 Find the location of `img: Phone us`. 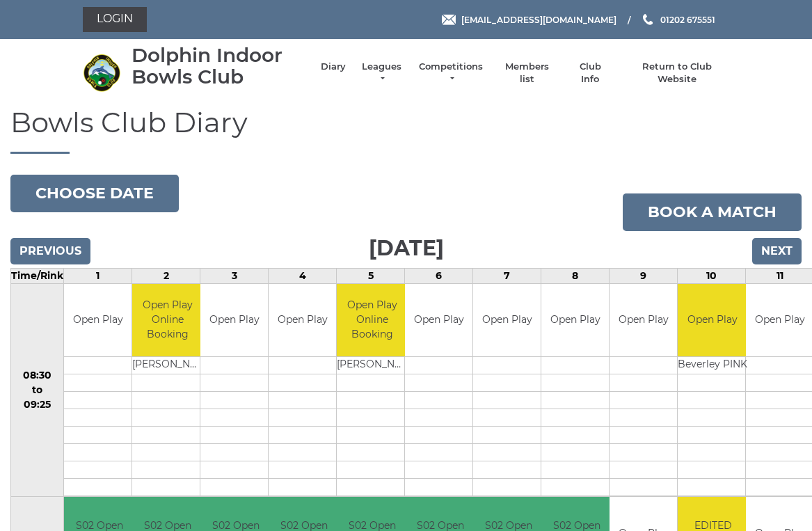

img: Phone us is located at coordinates (648, 19).